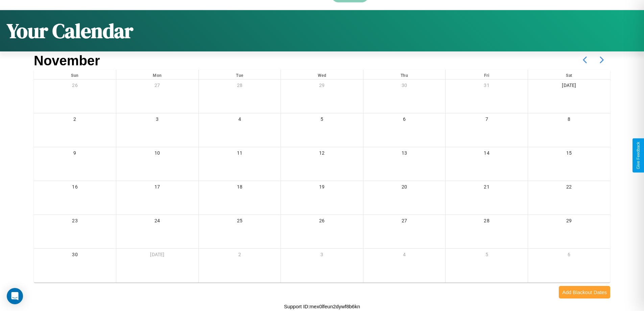 The height and width of the screenshot is (311, 644). What do you see at coordinates (486, 74) in the screenshot?
I see `div: Fri` at bounding box center [486, 74].